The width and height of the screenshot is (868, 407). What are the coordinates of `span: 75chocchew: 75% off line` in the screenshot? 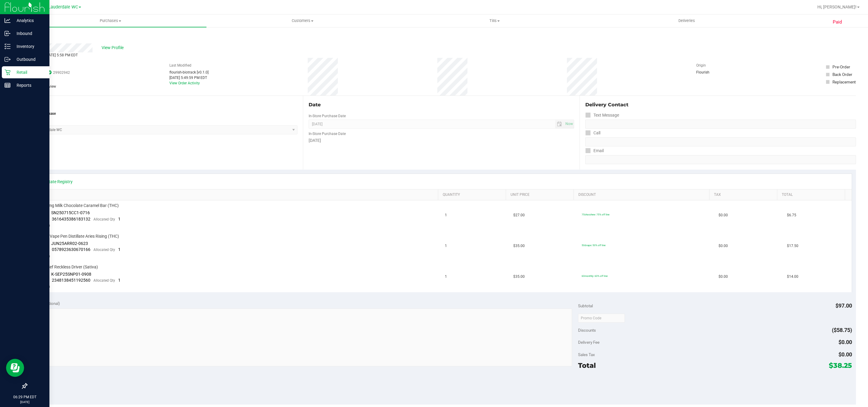 It's located at (596, 215).